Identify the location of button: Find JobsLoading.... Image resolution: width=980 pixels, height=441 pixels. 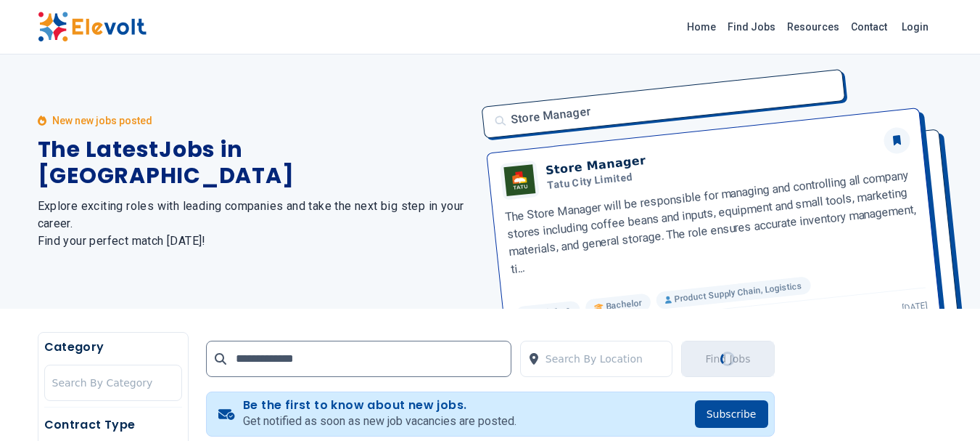
(728, 359).